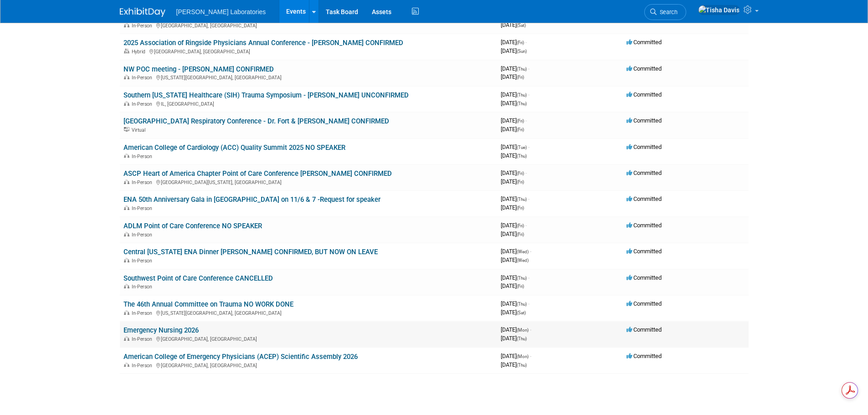 This screenshot has height=415, width=868. What do you see at coordinates (234, 148) in the screenshot?
I see `a: American College of Cardiology (ACC) Quality Summit 2025 NO SPEAKER` at bounding box center [234, 148].